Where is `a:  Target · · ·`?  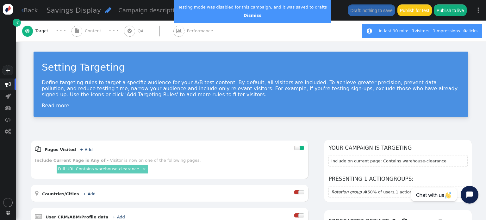 a:  Target · · · is located at coordinates (47, 31).